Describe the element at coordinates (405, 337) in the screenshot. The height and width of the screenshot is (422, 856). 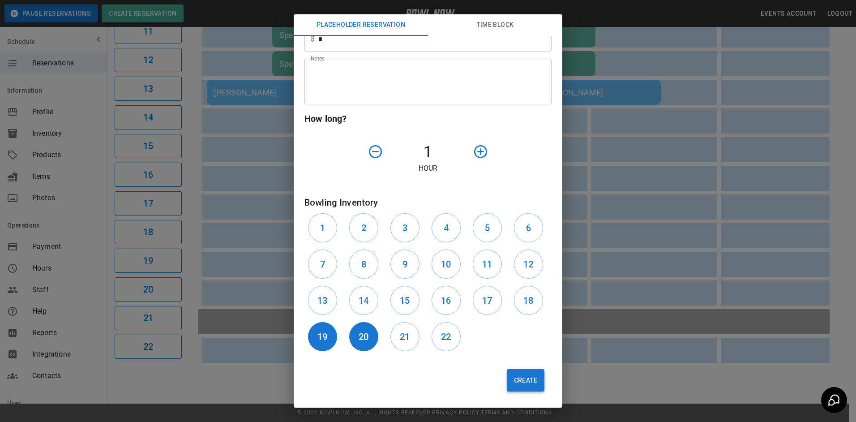
I see `h6: 21` at that location.